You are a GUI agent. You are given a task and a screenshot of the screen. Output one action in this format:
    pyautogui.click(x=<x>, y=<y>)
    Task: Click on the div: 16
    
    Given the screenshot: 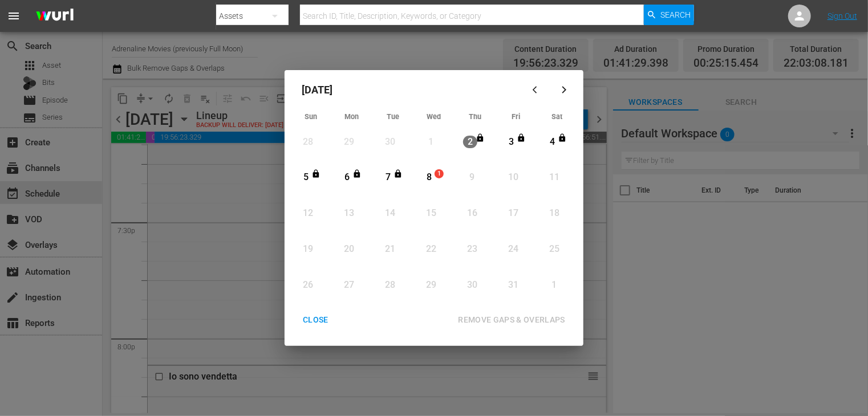 What is the action you would take?
    pyautogui.click(x=472, y=214)
    